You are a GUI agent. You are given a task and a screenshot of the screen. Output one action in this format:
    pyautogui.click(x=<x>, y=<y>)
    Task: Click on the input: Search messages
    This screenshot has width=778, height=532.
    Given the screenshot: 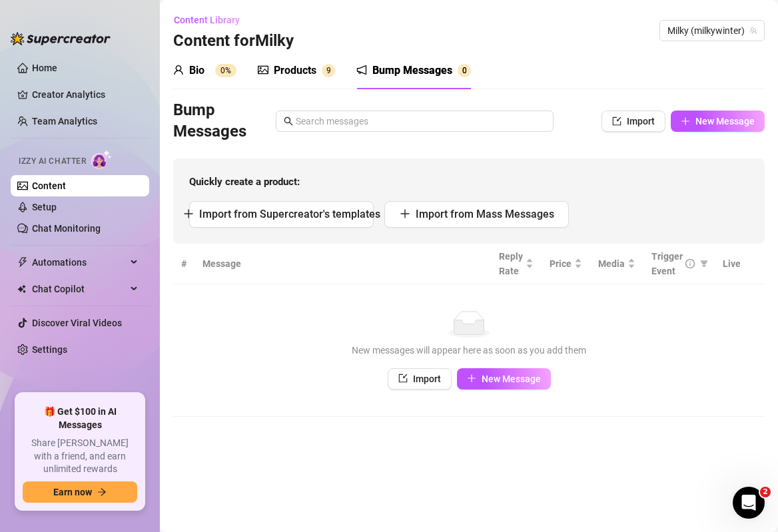 What is the action you would take?
    pyautogui.click(x=420, y=121)
    